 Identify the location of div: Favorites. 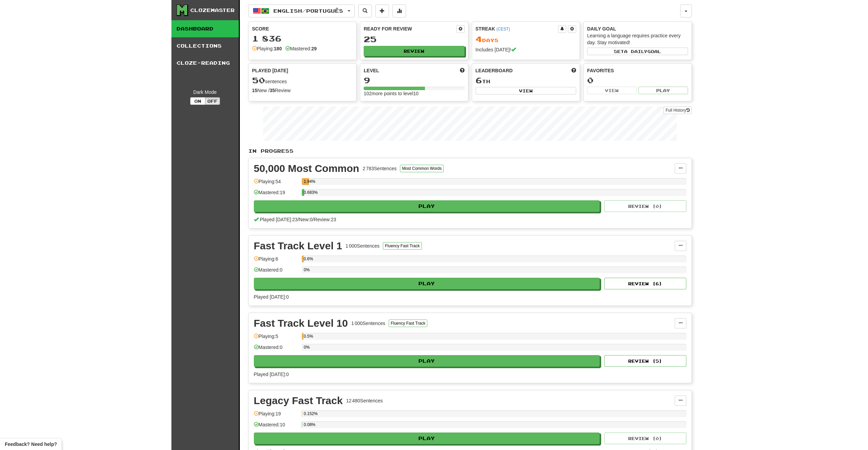
(638, 70).